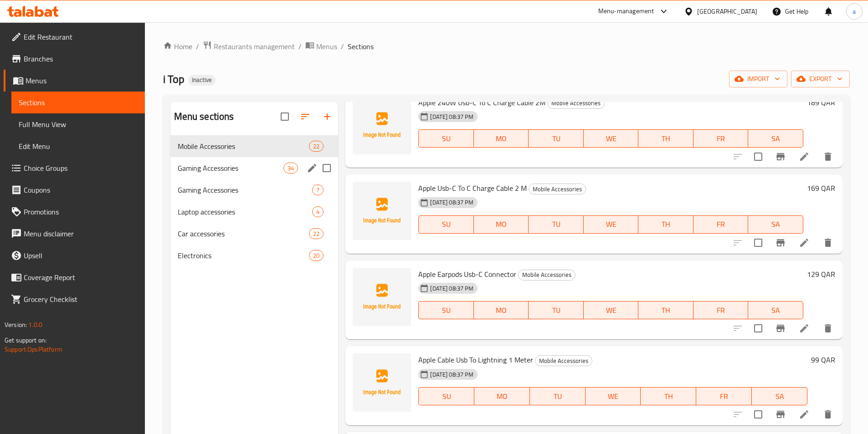  Describe the element at coordinates (254, 256) in the screenshot. I see `div: Electronics20` at that location.